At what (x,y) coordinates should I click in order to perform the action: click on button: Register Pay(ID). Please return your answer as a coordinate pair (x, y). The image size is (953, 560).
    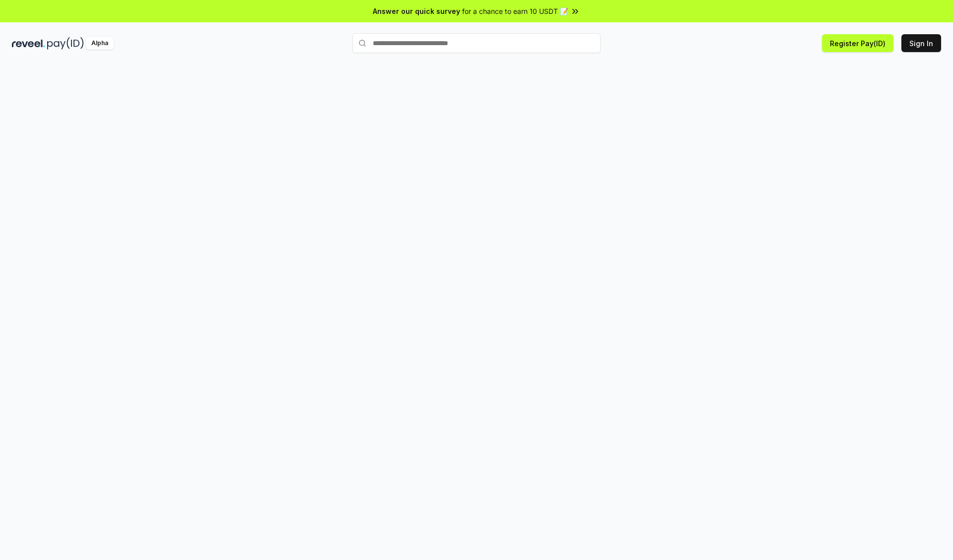
    Looking at the image, I should click on (858, 43).